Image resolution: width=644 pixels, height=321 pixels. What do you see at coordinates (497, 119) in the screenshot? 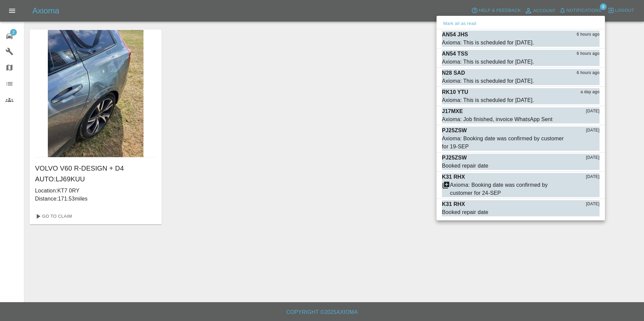
I see `div: Axioma: Job finished, invoice WhatsApp Sent` at bounding box center [497, 119].